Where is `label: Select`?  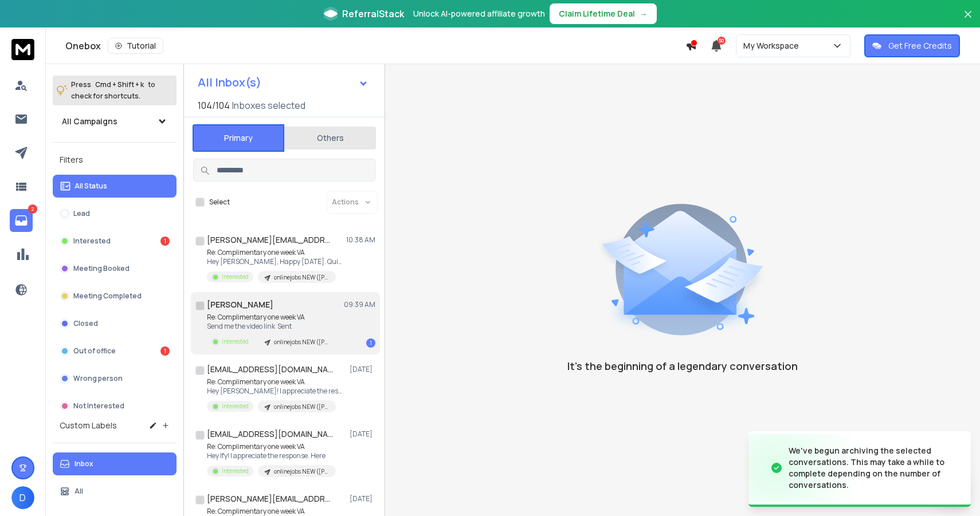
label: Select is located at coordinates (219, 202).